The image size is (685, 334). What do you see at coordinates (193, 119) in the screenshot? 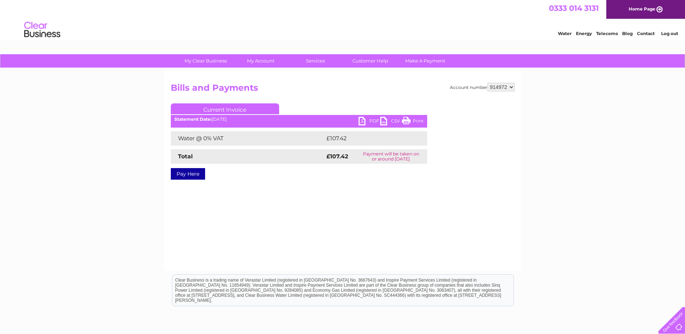
I see `b: Statement Date:` at bounding box center [193, 119].